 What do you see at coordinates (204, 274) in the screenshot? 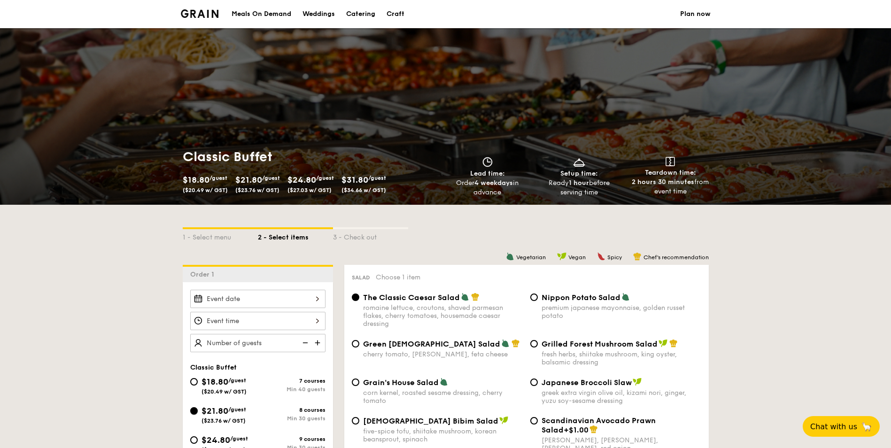
I see `span: Order 1` at bounding box center [204, 274].